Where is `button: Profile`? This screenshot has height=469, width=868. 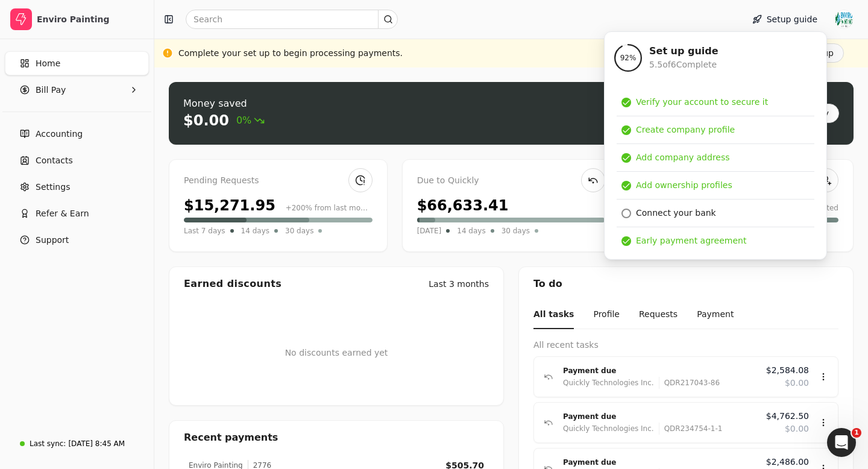 button: Profile is located at coordinates (606, 315).